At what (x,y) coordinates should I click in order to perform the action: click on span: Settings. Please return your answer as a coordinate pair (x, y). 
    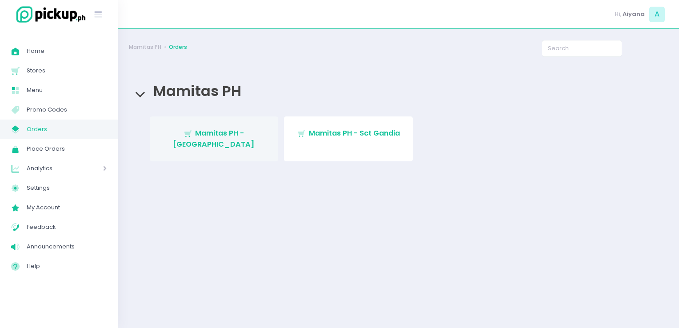
    Looking at the image, I should click on (67, 188).